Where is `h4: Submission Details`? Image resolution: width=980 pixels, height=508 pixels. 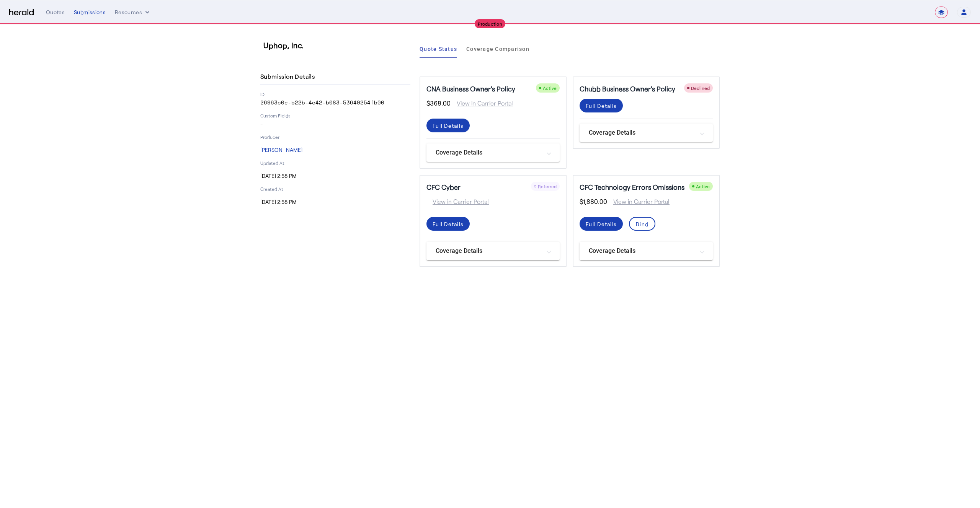 h4: Submission Details is located at coordinates (289, 77).